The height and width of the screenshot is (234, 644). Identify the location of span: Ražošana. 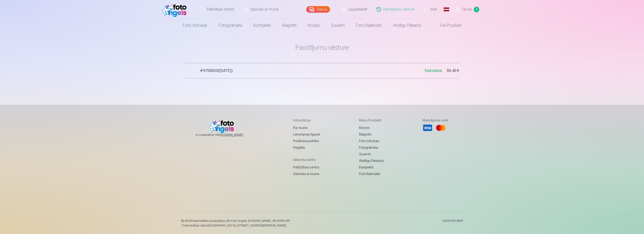
(433, 70).